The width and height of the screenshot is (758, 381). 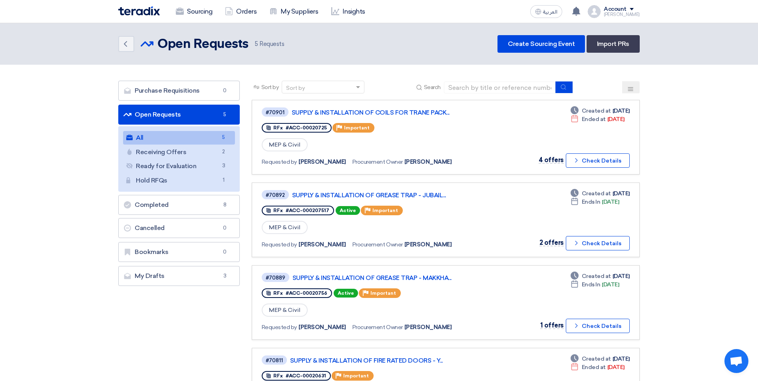 What do you see at coordinates (392, 113) in the screenshot?
I see `a: SUPPLY & INSTALLATION OF COILS FOR TRANE PACK...` at bounding box center [392, 113].